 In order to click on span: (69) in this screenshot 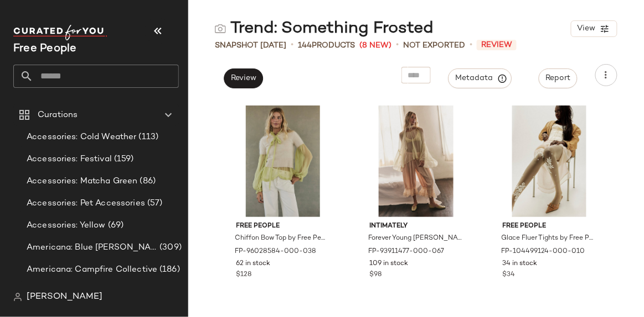, I will do `click(115, 226)`.